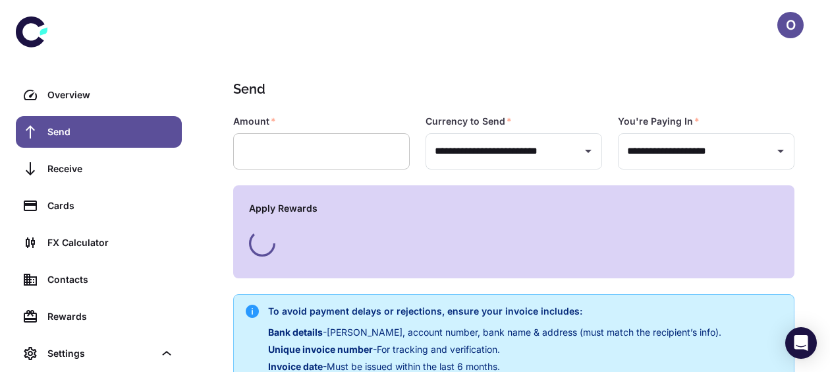  Describe the element at coordinates (99, 95) in the screenshot. I see `a: Overview` at that location.